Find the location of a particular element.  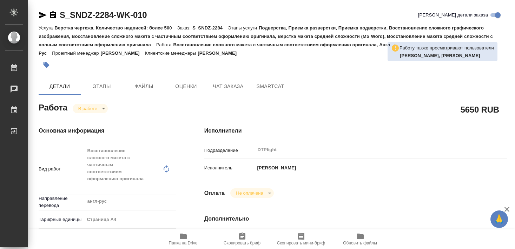

h4: Исполнители is located at coordinates (356, 131).